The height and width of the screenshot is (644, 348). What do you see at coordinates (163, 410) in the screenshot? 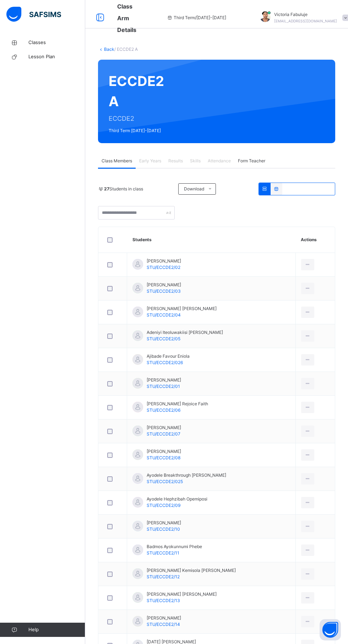
I see `span: STU/ECCDE2/06` at bounding box center [163, 410].